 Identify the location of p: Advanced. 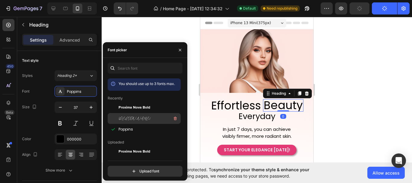
(70, 40).